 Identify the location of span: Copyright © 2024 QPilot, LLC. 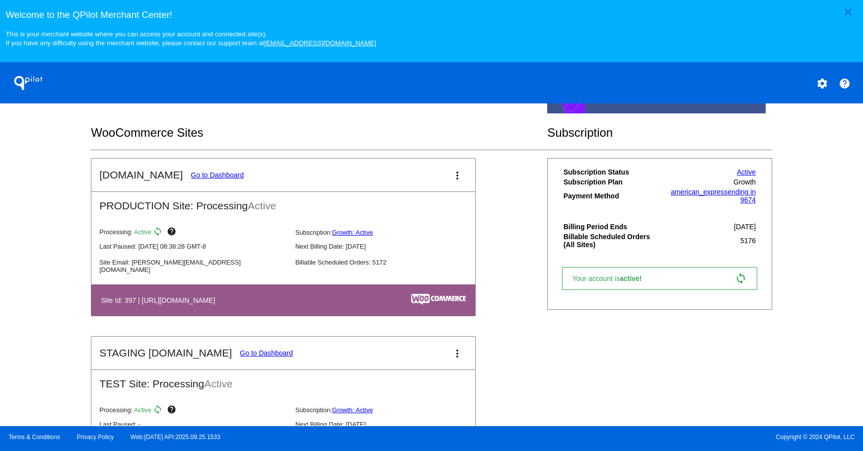
(647, 437).